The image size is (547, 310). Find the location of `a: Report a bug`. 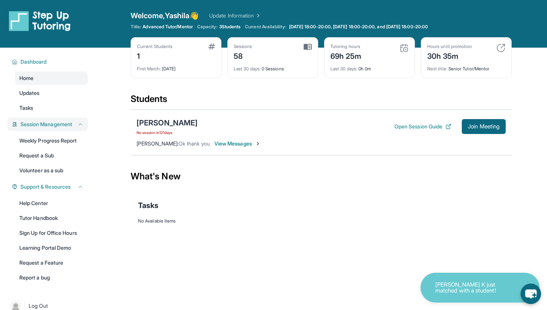

a: Report a bug is located at coordinates (51, 278).